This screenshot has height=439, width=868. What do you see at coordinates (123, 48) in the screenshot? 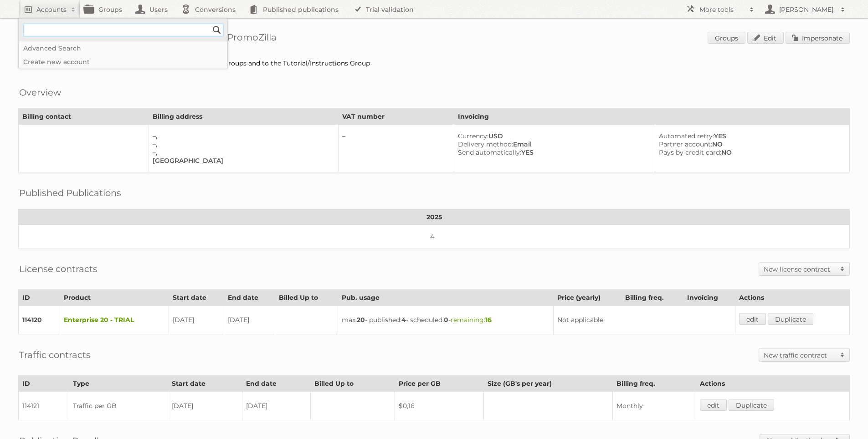
I see `a: Advanced Search` at bounding box center [123, 48].